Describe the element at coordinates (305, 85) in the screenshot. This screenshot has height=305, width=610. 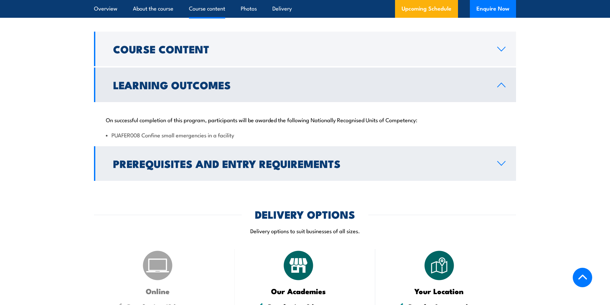
I see `a: Learning Outcomes` at that location.